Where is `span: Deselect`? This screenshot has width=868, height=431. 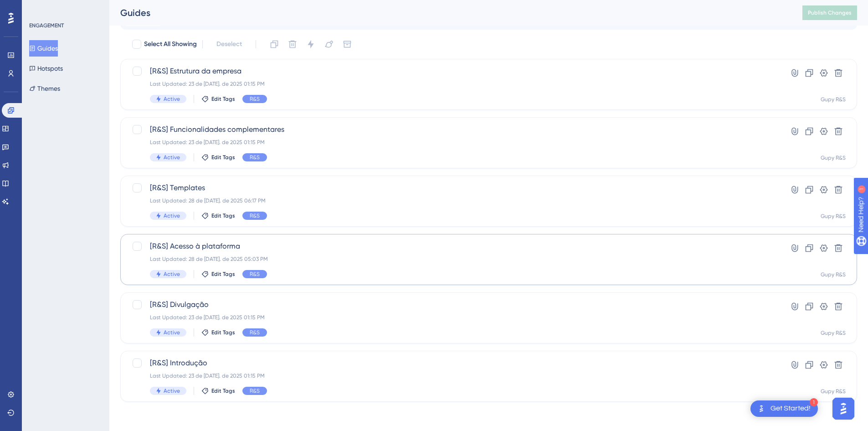 span: Deselect is located at coordinates (229, 44).